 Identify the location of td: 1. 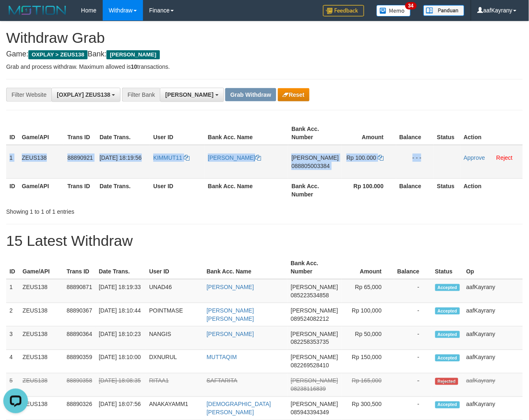
(12, 162).